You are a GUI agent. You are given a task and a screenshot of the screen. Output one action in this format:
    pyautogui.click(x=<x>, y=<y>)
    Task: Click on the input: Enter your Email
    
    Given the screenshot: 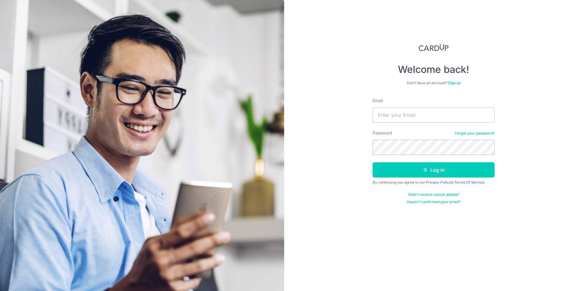 What is the action you would take?
    pyautogui.click(x=433, y=115)
    